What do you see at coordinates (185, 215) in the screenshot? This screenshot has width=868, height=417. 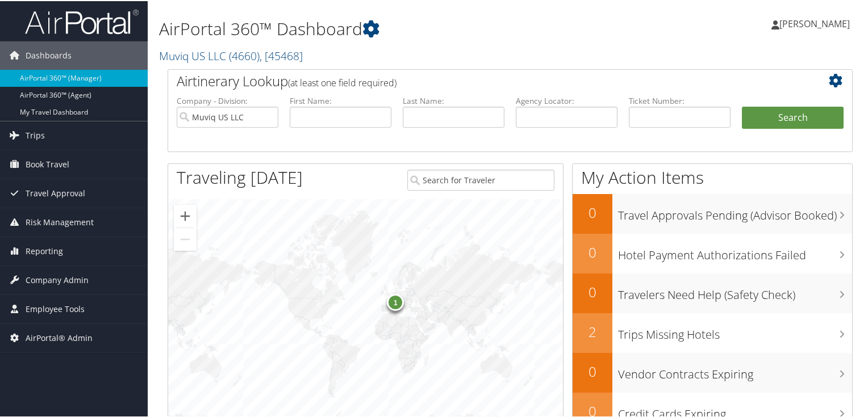 I see `button: Zoom in` at bounding box center [185, 215].